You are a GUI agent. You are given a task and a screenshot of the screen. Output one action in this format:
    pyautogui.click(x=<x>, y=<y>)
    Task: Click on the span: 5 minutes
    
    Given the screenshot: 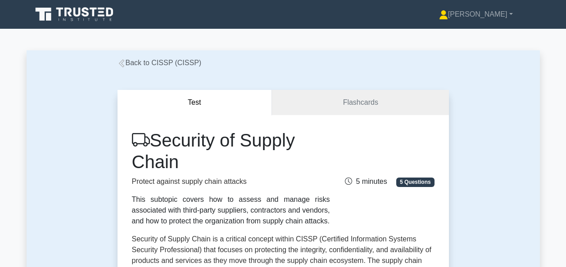 What is the action you would take?
    pyautogui.click(x=365, y=181)
    